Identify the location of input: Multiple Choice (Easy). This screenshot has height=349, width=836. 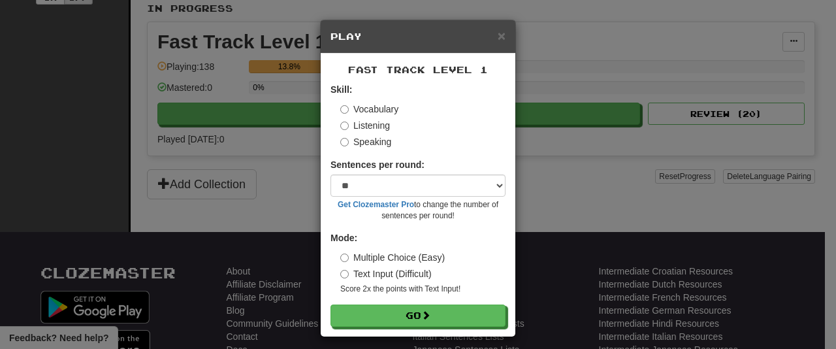
(344, 257).